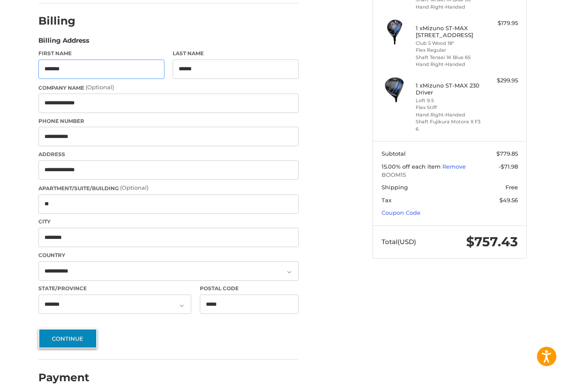 The image size is (565, 392). Describe the element at coordinates (412, 166) in the screenshot. I see `span: 15.00% off each item` at that location.